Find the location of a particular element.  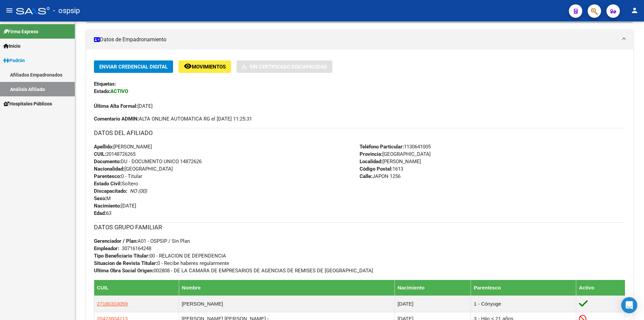

th: Nacimiento is located at coordinates (433, 287).